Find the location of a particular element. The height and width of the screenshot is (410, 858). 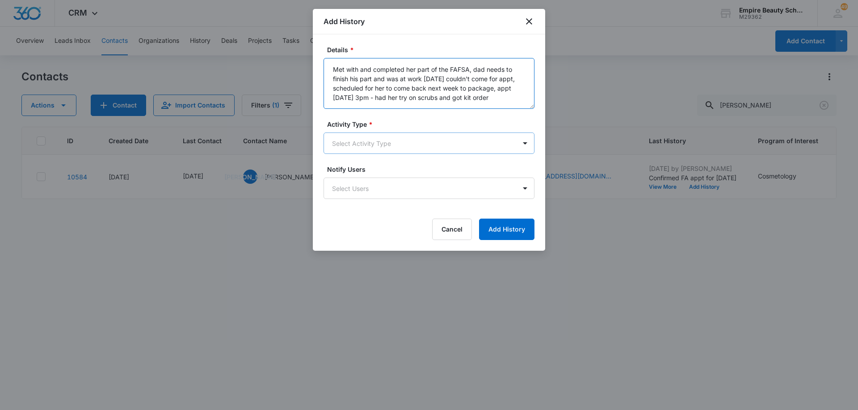

label: Activity Type is located at coordinates (432, 124).